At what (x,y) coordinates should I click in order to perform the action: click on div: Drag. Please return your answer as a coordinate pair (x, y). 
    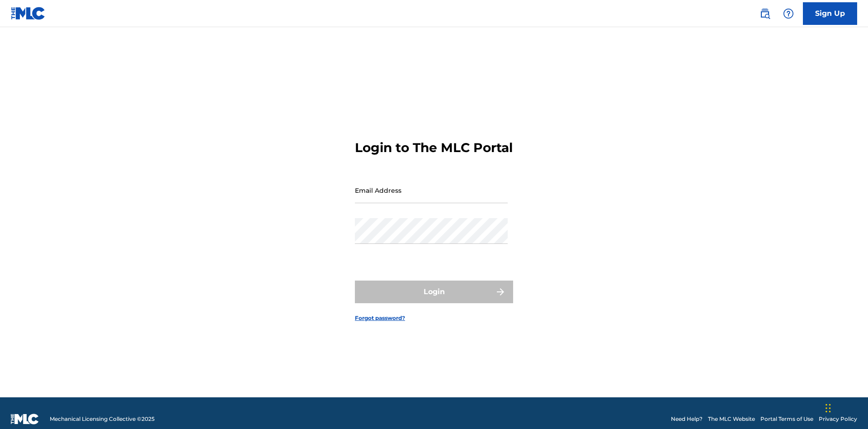
    Looking at the image, I should click on (828, 408).